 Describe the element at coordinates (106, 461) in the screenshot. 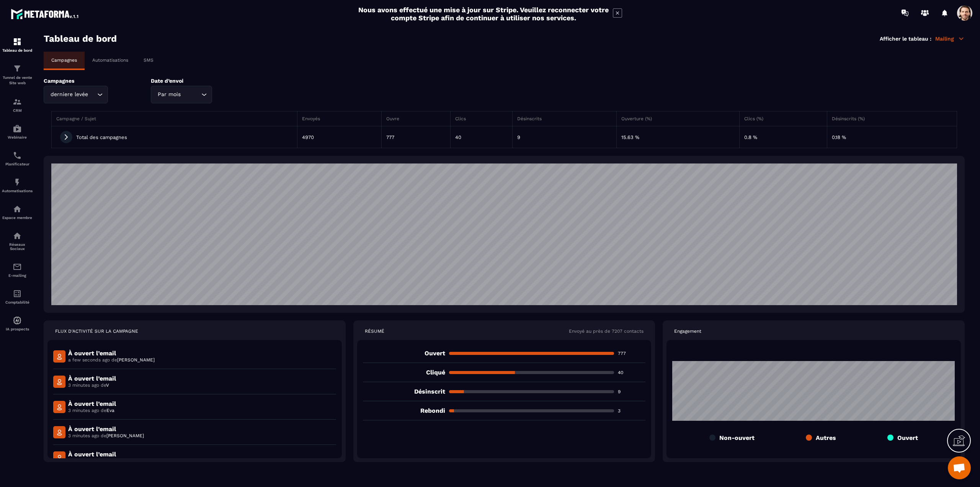

I see `p: 4 minutes ago de` at that location.